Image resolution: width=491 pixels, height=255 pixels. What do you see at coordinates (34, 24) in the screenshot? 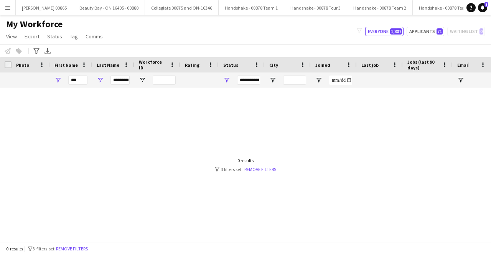
I see `span: My Workforce` at bounding box center [34, 24].